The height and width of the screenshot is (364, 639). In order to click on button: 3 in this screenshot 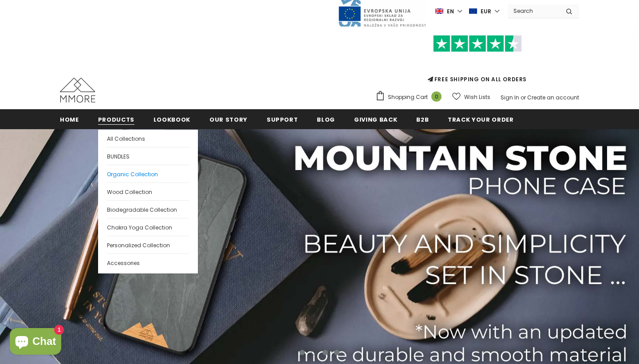, I will do `click(325, 352)`.